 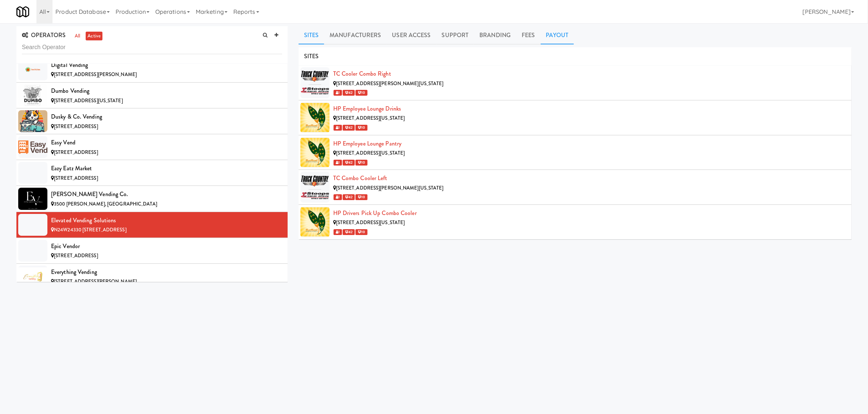 I want to click on span: SITES, so click(x=311, y=56).